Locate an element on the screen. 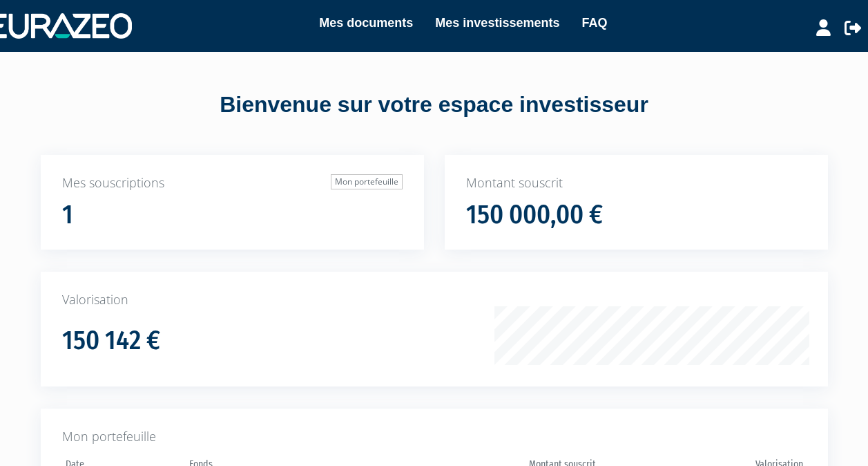 This screenshot has height=466, width=868. a: Mes documents is located at coordinates (366, 23).